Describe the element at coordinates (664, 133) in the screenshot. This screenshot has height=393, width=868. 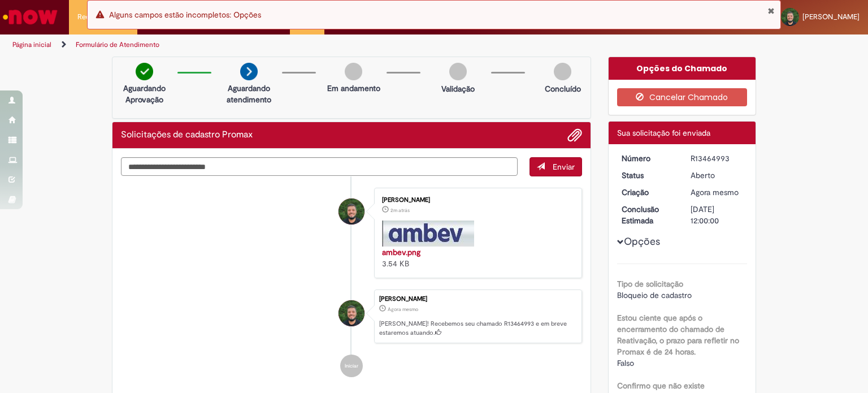
I see `span: Sua solicitação foi enviada` at that location.